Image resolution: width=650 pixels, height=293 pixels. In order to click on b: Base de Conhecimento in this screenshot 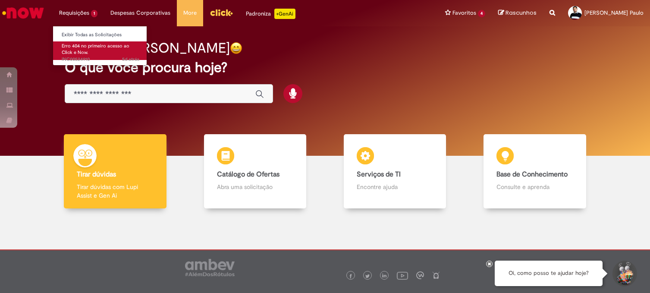, I will do `click(532, 174)`.